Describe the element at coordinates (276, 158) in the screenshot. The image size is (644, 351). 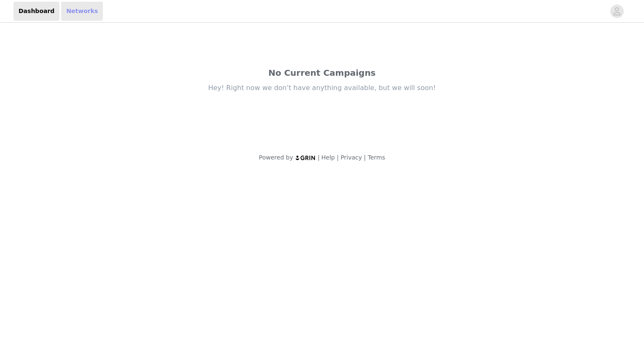
I see `span: Powered by` at that location.